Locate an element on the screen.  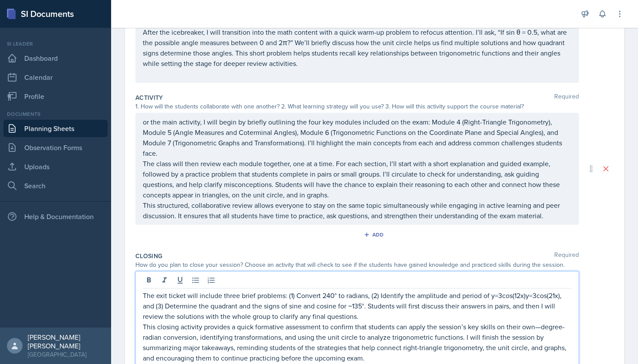
div: Help & Documentation is located at coordinates (56, 217).